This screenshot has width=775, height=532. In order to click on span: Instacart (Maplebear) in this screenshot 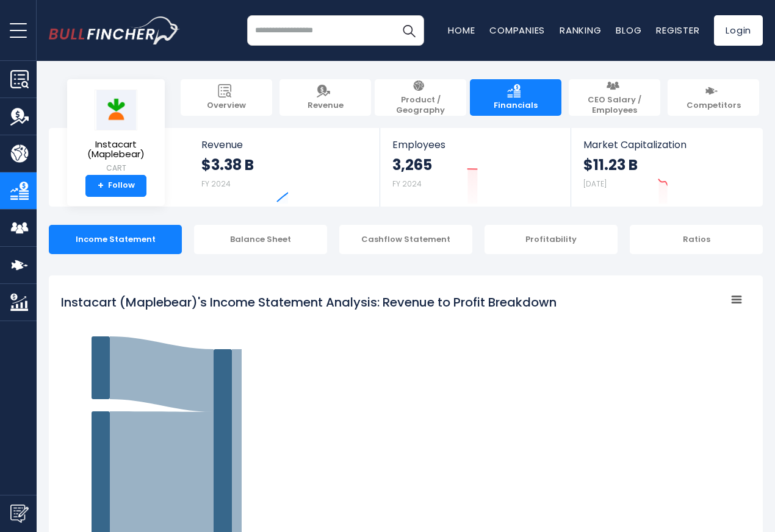, I will do `click(116, 150)`.